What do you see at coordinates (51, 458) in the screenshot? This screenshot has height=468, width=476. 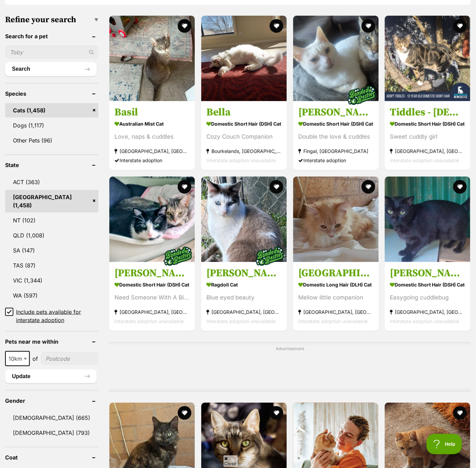 I see `header: Coat` at bounding box center [51, 458].